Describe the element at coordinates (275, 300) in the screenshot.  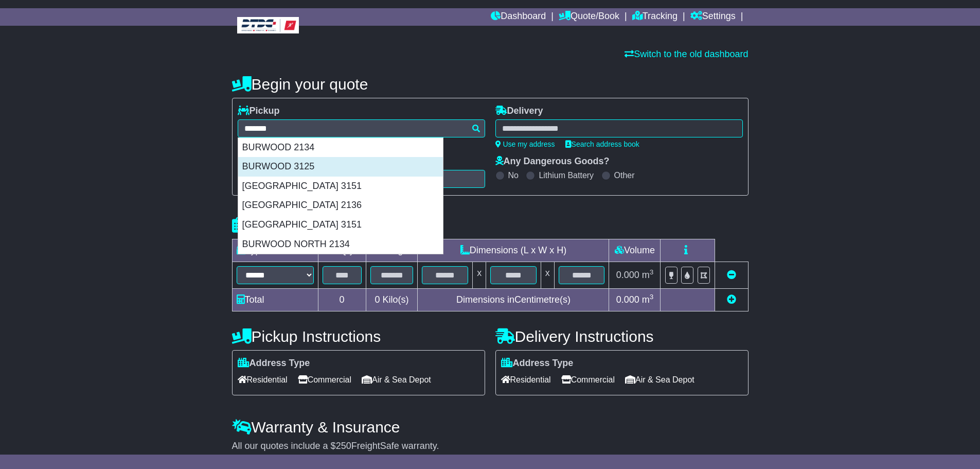
I see `td: Total` at that location.